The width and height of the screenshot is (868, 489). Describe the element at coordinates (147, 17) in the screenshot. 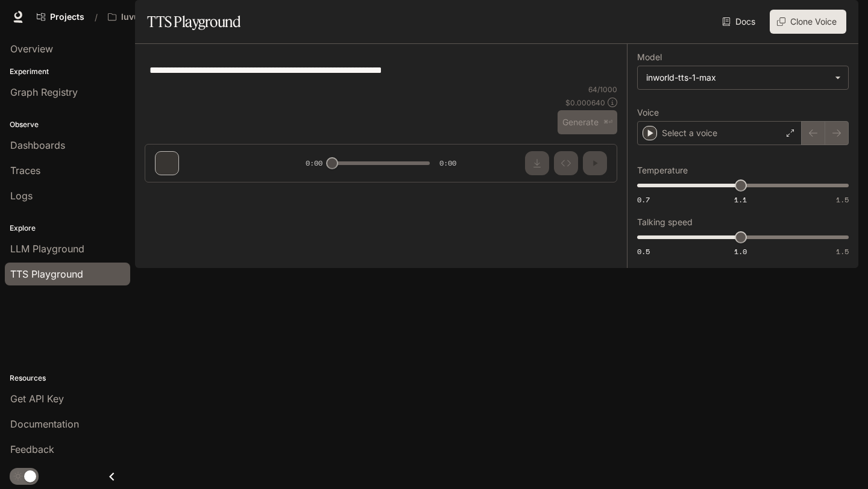

I see `p: luvu_testing` at that location.